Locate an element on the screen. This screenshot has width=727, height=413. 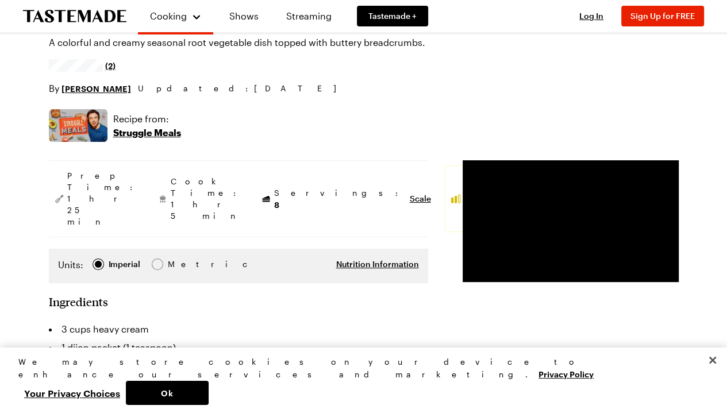
p: A colorful and creamy seasonal root vegetable dish topped with buttery breadcrumbs. is located at coordinates (270, 43).